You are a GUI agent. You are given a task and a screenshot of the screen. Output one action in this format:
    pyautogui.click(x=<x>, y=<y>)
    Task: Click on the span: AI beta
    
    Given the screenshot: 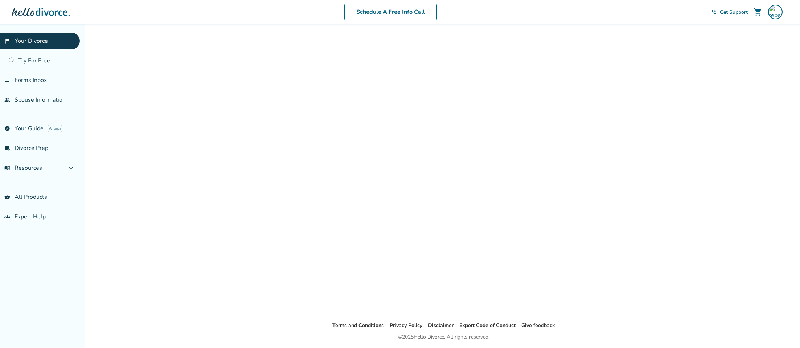 What is the action you would take?
    pyautogui.click(x=55, y=128)
    